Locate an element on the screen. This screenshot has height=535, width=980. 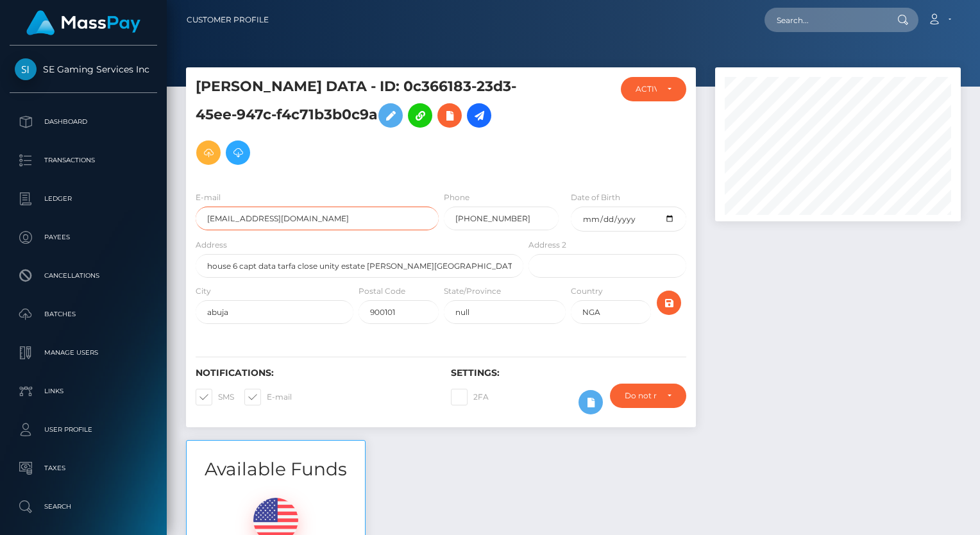
p: Dashboard is located at coordinates (83, 122).